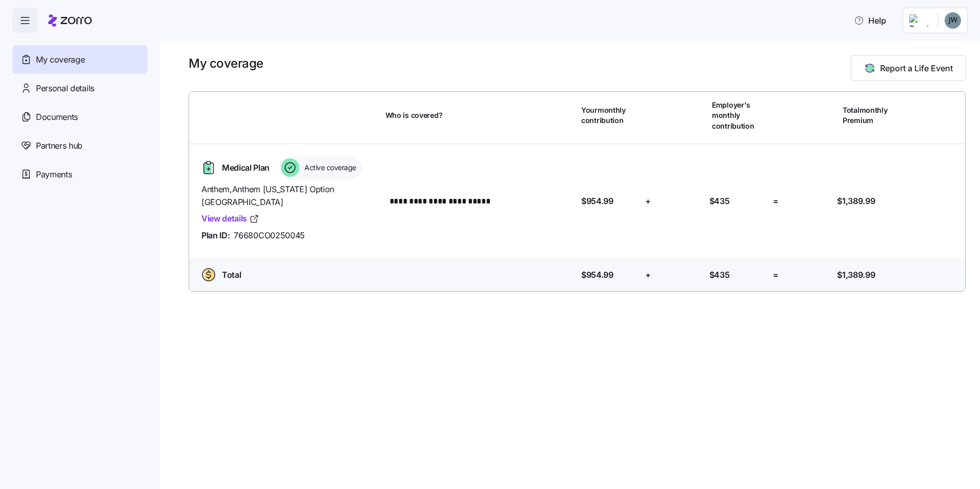 This screenshot has width=980, height=489. Describe the element at coordinates (59, 145) in the screenshot. I see `span: Partners hub` at that location.